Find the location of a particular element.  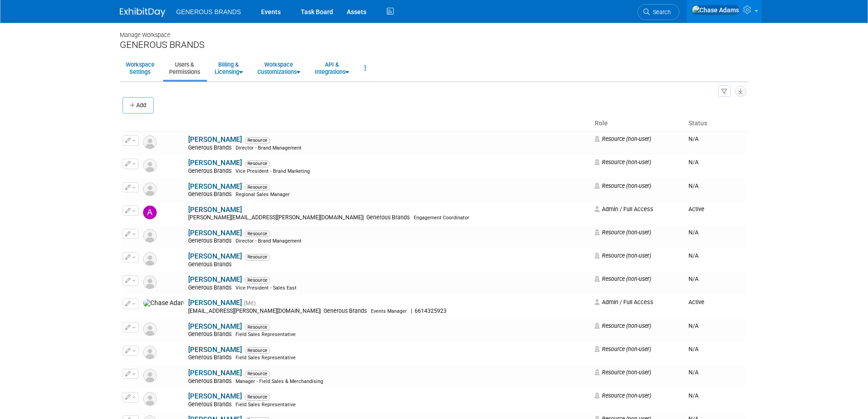

span: Vice President - Sales East is located at coordinates (266, 288).